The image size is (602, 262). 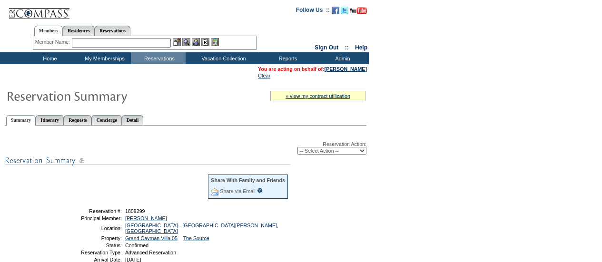 What do you see at coordinates (49, 58) in the screenshot?
I see `td: Home` at bounding box center [49, 58].